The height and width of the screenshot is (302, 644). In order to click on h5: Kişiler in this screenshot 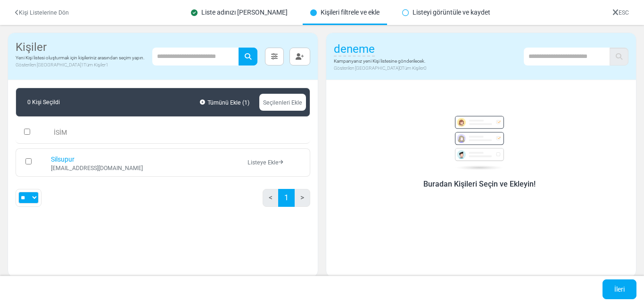, I will do `click(80, 47)`.